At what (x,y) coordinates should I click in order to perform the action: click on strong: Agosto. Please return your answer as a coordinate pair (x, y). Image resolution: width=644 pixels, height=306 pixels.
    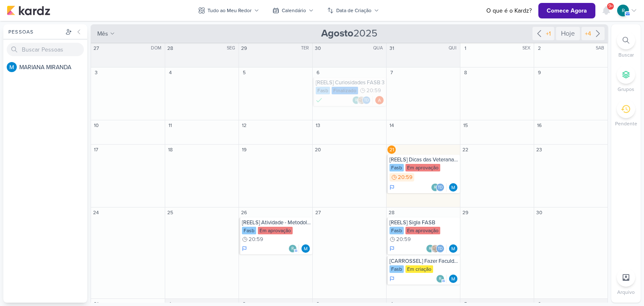
    Looking at the image, I should click on (337, 33).